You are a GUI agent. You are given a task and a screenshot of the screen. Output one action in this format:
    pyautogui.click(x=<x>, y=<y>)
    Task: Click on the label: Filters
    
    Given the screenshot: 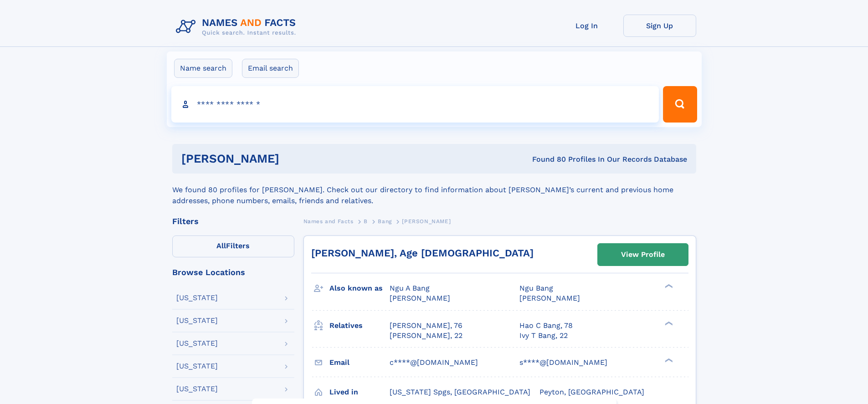 What is the action you would take?
    pyautogui.click(x=234, y=247)
    